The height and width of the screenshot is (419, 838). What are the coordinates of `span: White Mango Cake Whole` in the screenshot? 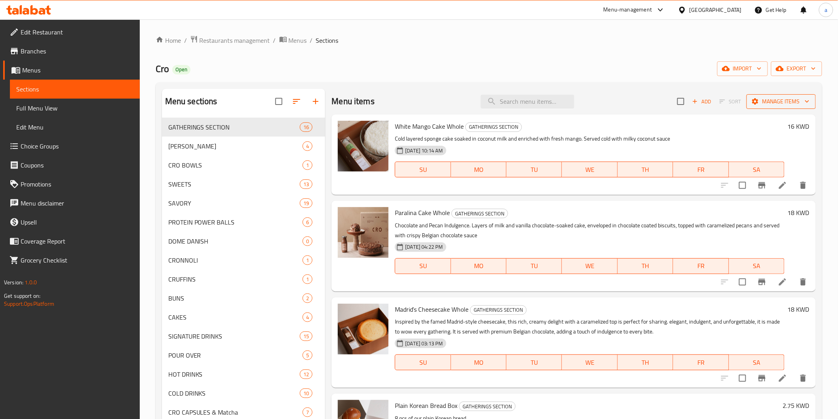 It's located at (429, 126).